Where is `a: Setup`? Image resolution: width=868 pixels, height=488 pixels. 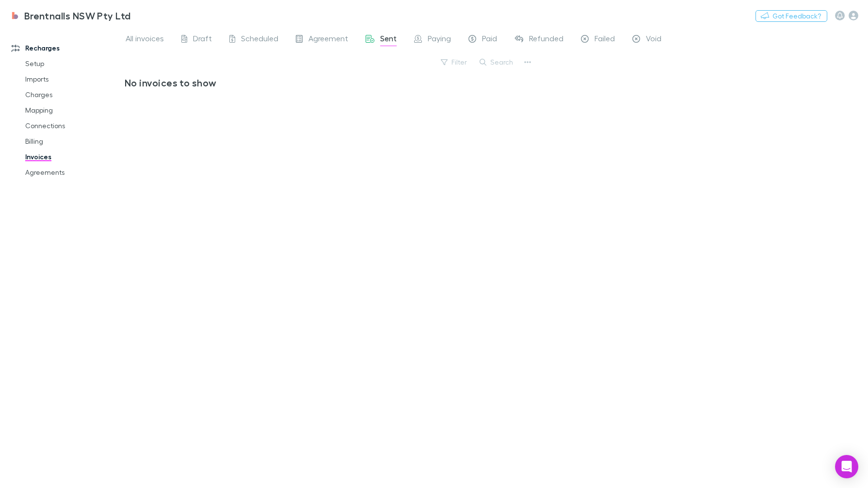
a: Setup is located at coordinates (74, 63).